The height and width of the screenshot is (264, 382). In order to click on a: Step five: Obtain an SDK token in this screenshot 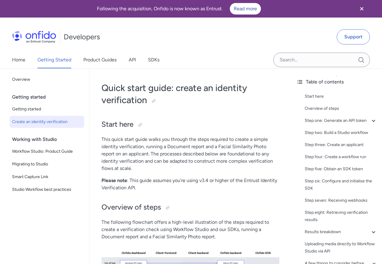, I will do `click(341, 169)`.